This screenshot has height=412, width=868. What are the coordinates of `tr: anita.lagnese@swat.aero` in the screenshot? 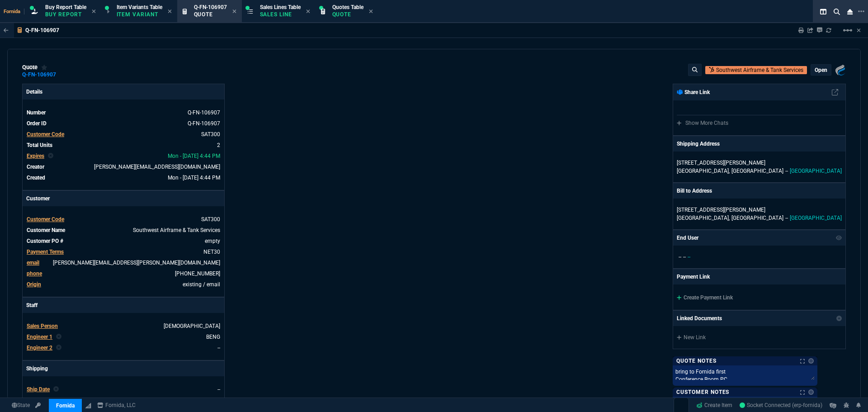 It's located at (124, 263).